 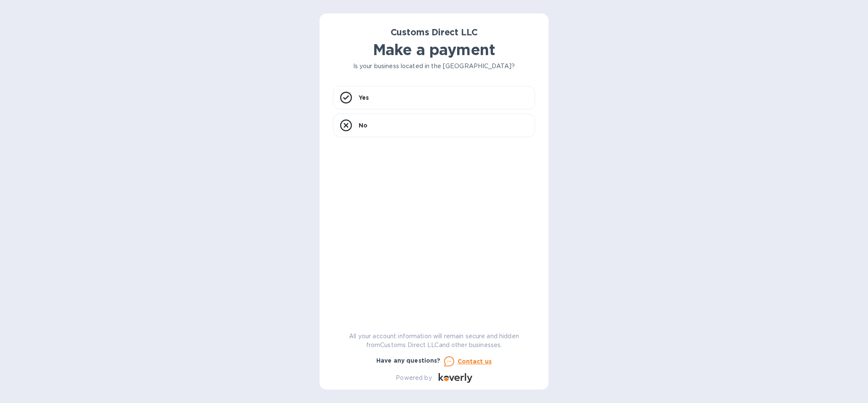 What do you see at coordinates (475, 361) in the screenshot?
I see `u: Contact us` at bounding box center [475, 361].